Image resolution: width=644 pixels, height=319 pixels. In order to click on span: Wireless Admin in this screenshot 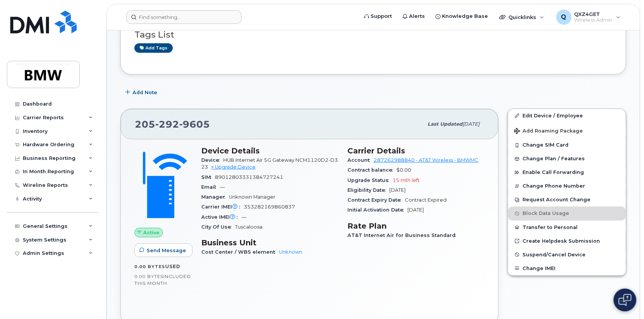, I will do `click(593, 20)`.